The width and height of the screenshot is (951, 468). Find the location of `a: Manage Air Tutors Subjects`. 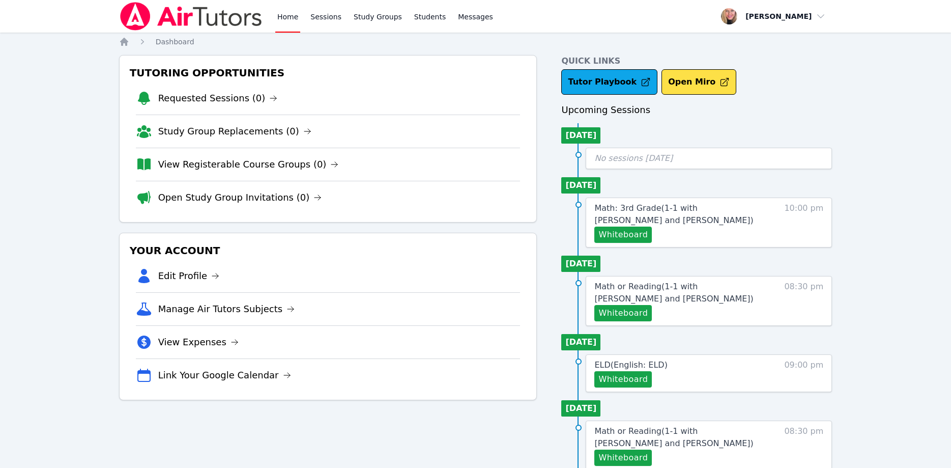

a: Manage Air Tutors Subjects is located at coordinates (226, 309).